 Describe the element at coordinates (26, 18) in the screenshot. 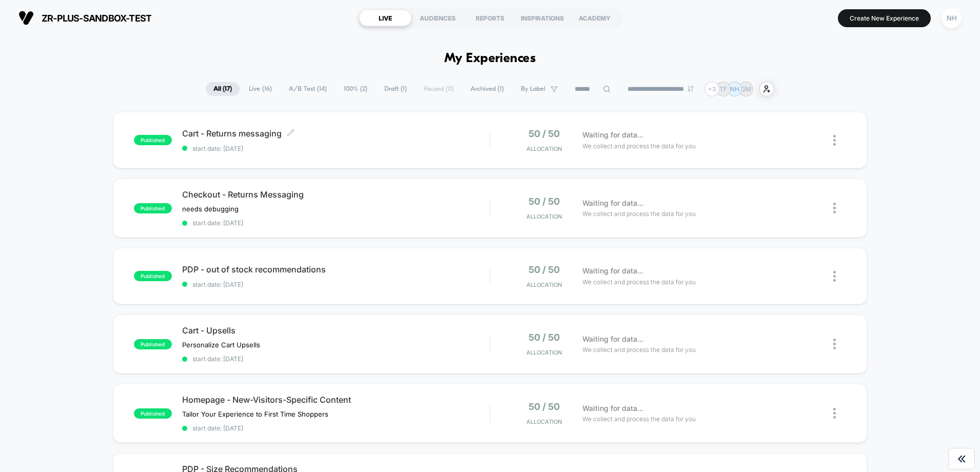

I see `img: Visually logo` at that location.